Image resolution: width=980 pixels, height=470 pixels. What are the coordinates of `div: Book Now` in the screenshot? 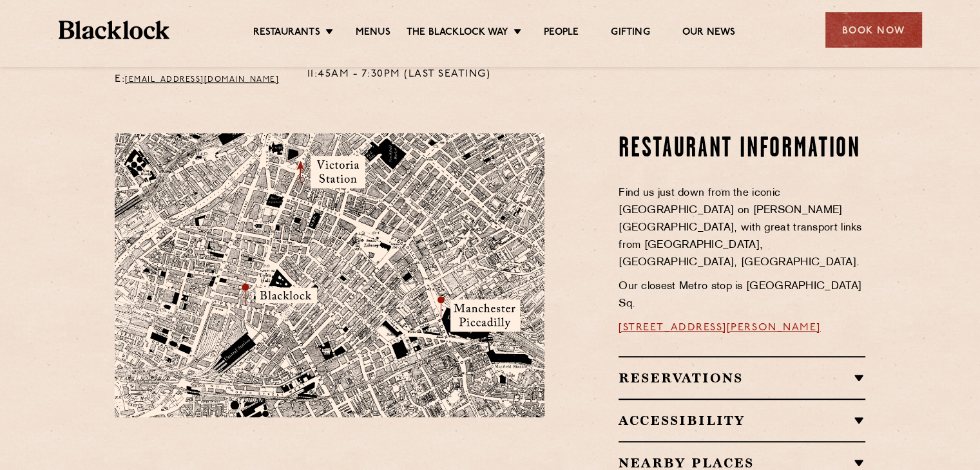 It's located at (874, 29).